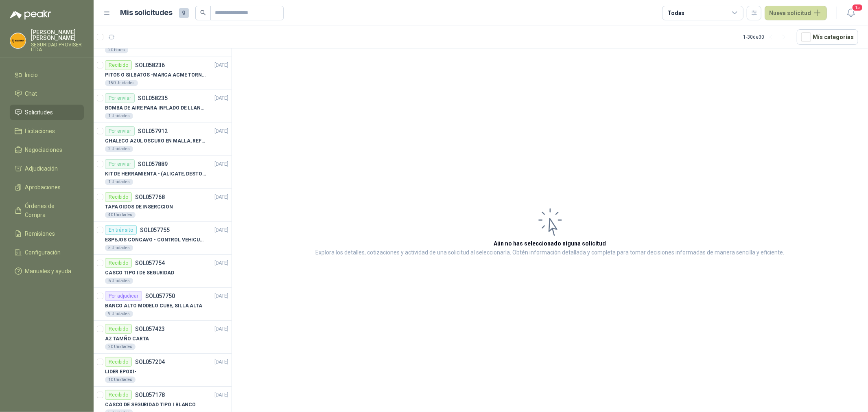 This screenshot has width=868, height=412. Describe the element at coordinates (47, 94) in the screenshot. I see `a: Chat` at that location.